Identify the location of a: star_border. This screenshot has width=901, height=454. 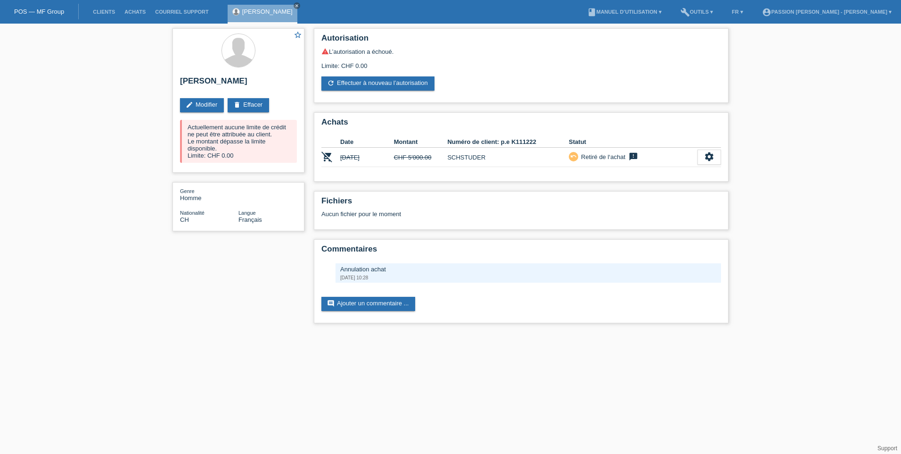
(298, 35).